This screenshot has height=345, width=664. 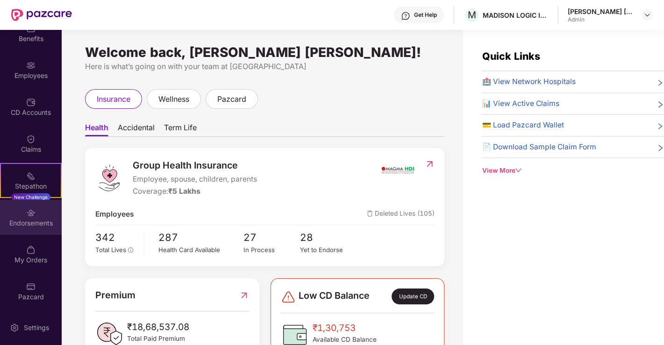 I want to click on div: View More, so click(x=573, y=171).